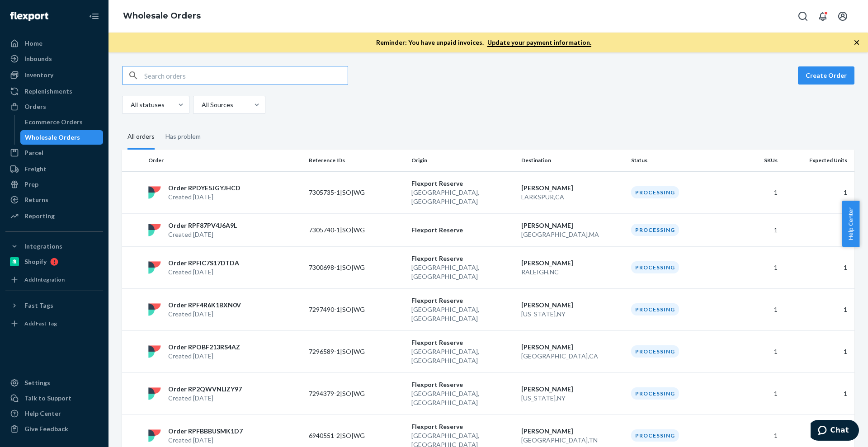 The image size is (868, 447). Describe the element at coordinates (246, 75) in the screenshot. I see `input: Search orders` at that location.